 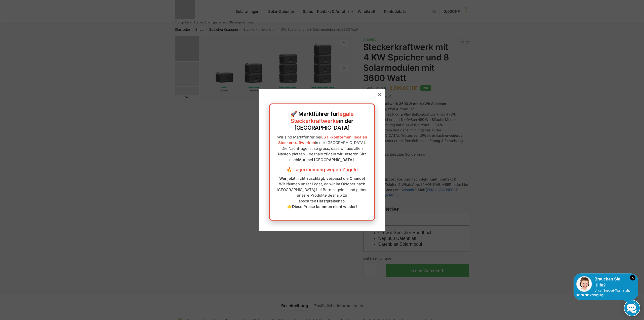 I want to click on h3: 🔥 Lagerräumung wegen Zügeln, so click(x=322, y=170).